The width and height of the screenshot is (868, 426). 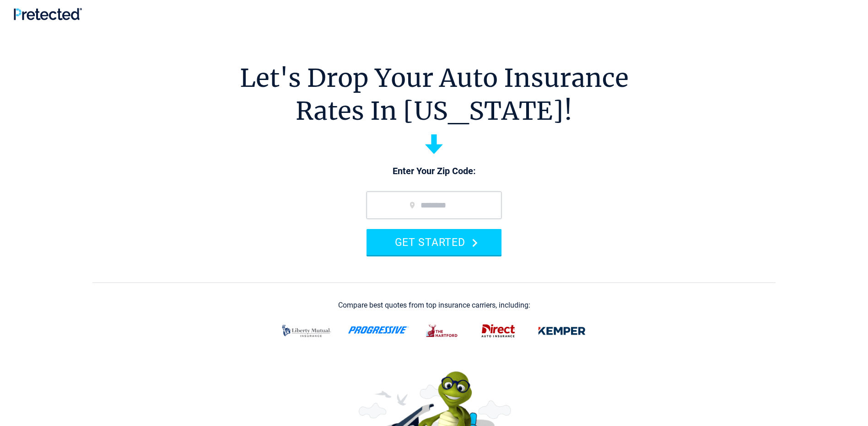 What do you see at coordinates (498, 331) in the screenshot?
I see `img: direct` at bounding box center [498, 331].